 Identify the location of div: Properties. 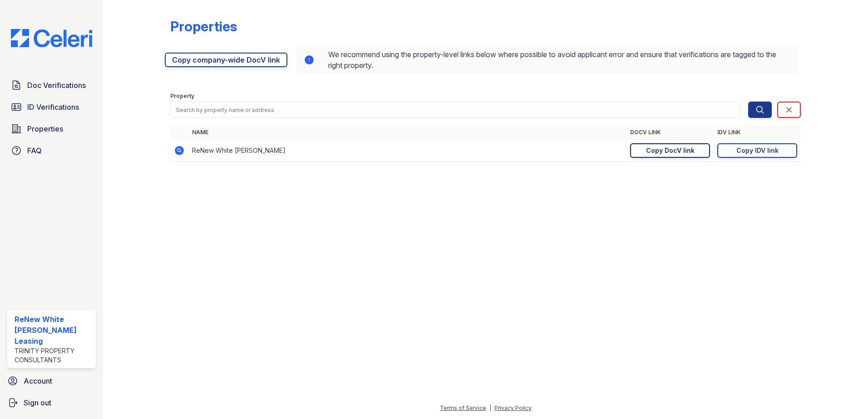
(204, 26).